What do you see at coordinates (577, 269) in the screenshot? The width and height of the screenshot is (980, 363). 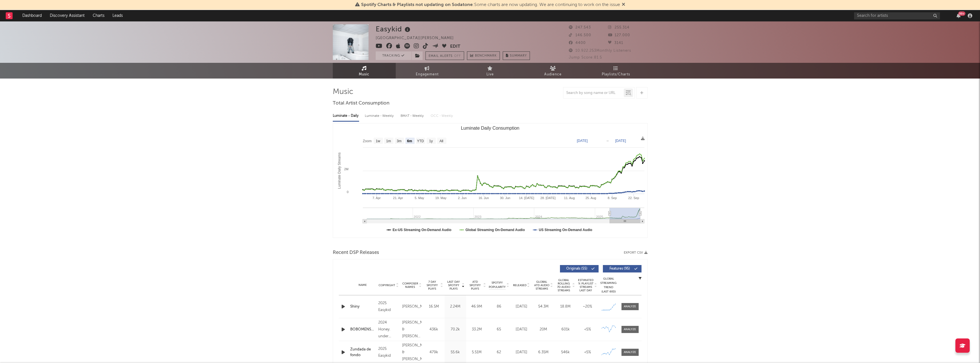 I see `span: Originals ( 55 )` at bounding box center [577, 269].